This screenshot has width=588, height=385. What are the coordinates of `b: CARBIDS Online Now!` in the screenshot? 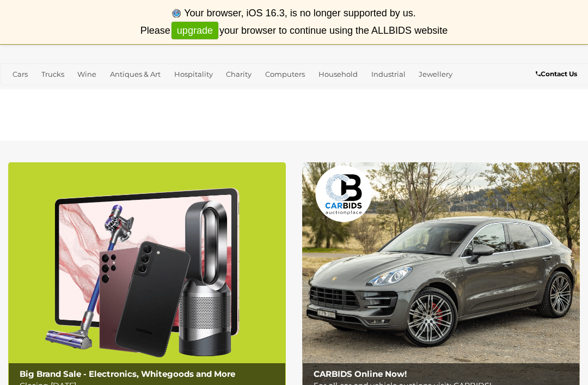 It's located at (360, 374).